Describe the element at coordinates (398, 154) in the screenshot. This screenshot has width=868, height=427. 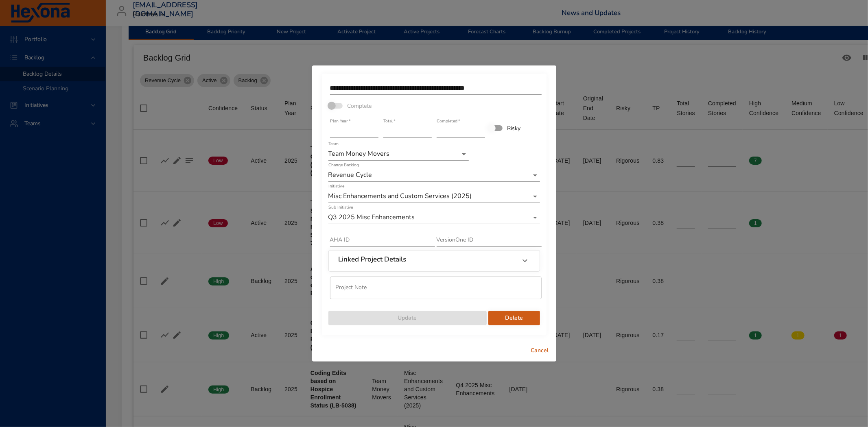
I see `div: Team Money Movers` at that location.